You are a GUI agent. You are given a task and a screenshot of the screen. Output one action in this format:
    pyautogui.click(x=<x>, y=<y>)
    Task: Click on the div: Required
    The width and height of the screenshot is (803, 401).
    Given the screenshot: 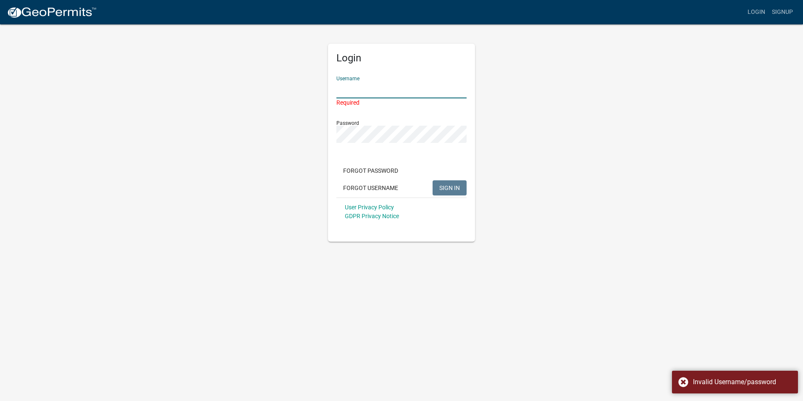 What is the action you would take?
    pyautogui.click(x=401, y=102)
    